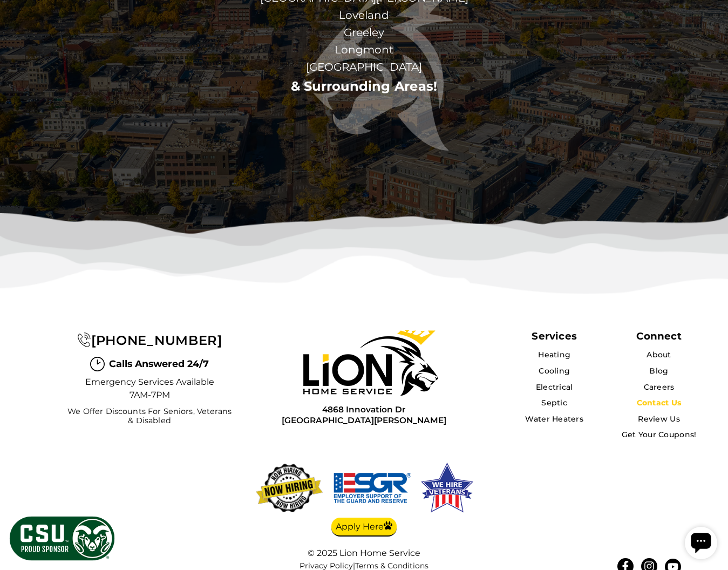  What do you see at coordinates (365, 33) in the screenshot?
I see `span: Greeley` at bounding box center [365, 33].